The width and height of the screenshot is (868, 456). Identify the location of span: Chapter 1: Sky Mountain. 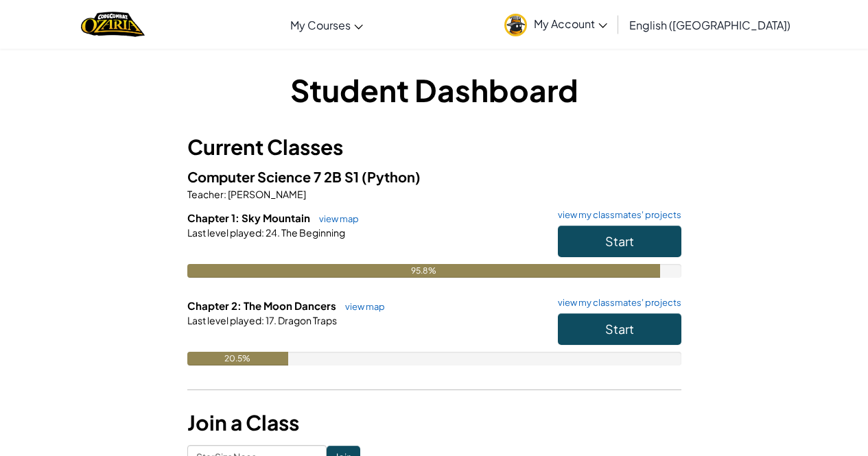
(250, 217).